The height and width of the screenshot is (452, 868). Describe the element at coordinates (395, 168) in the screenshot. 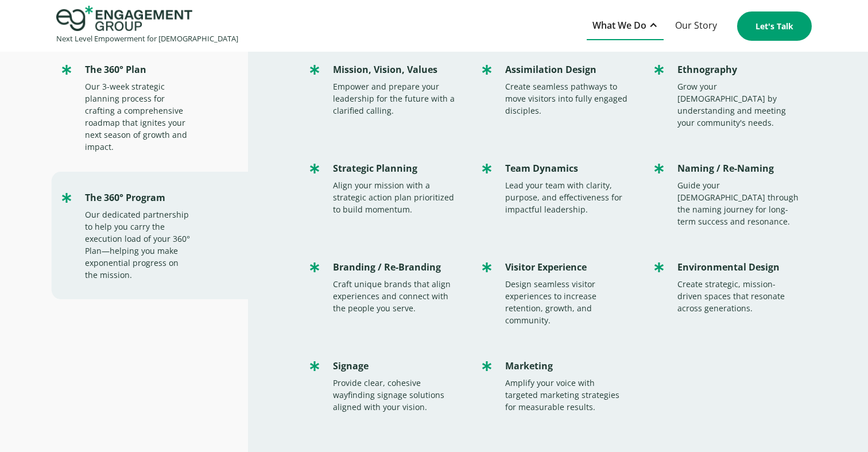

I see `div: Strategic Planning` at that location.